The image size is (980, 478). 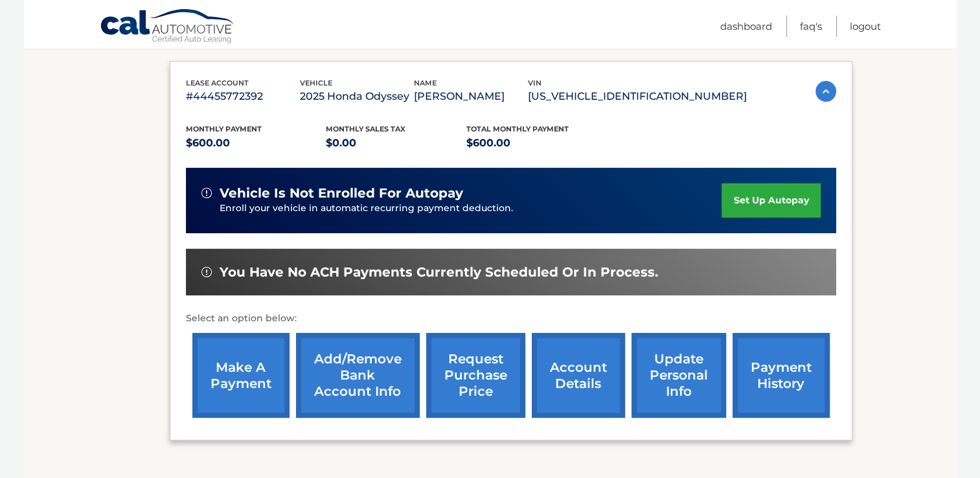 What do you see at coordinates (243, 96) in the screenshot?
I see `p: #44455772392` at bounding box center [243, 96].